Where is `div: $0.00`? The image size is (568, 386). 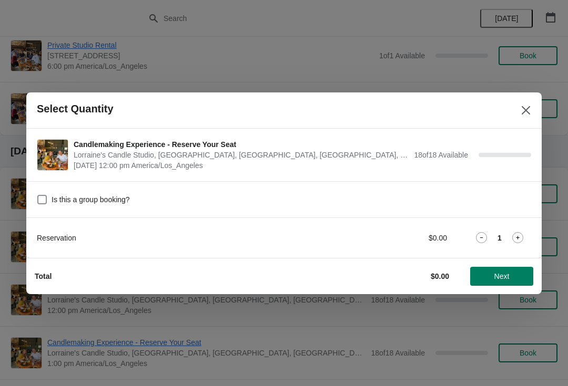
div: $0.00 is located at coordinates (398, 238).